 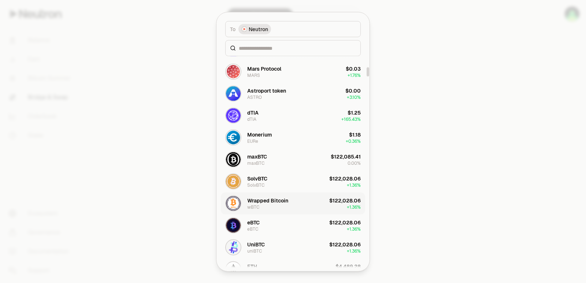 I want to click on button: dTIA LogodTIAdTIA$1.25+165.43%, so click(x=293, y=115).